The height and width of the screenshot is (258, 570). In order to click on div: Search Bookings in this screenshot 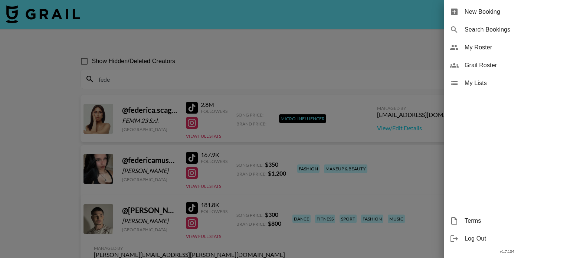, I will do `click(507, 30)`.